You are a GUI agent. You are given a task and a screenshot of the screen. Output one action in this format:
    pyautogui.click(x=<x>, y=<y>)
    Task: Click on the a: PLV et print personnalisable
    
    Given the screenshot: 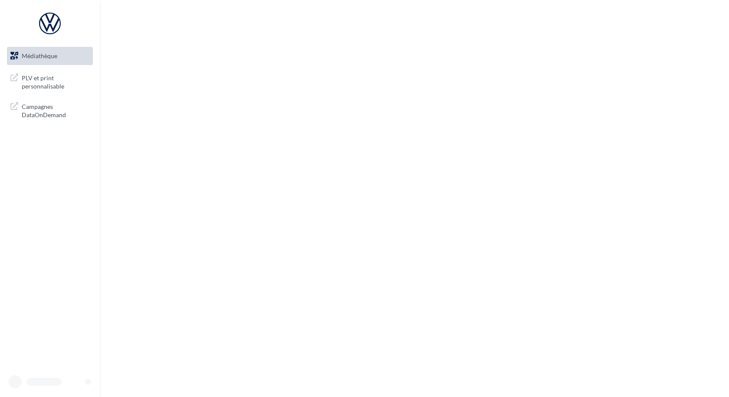 What is the action you would take?
    pyautogui.click(x=50, y=81)
    